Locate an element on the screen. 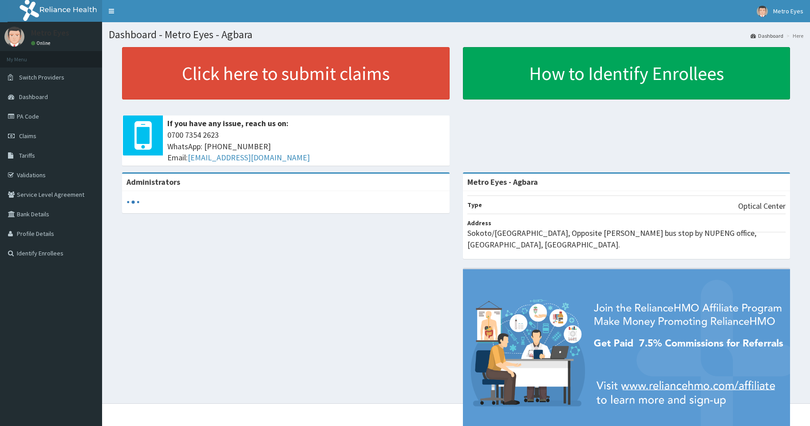 Image resolution: width=810 pixels, height=426 pixels. li: Here is located at coordinates (794, 36).